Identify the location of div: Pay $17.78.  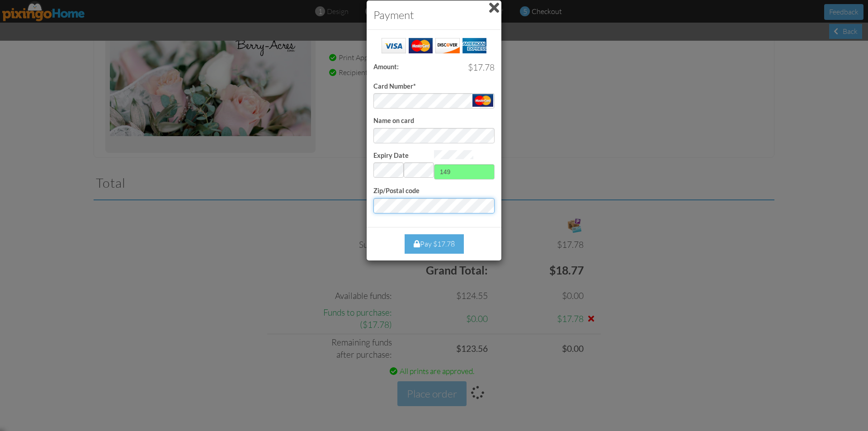
(434, 244).